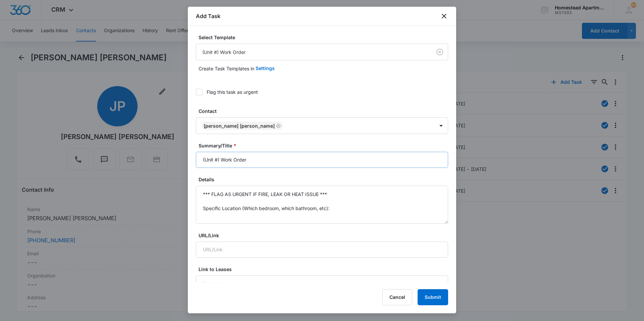 The width and height of the screenshot is (644, 321). Describe the element at coordinates (325, 179) in the screenshot. I see `label: Details` at that location.